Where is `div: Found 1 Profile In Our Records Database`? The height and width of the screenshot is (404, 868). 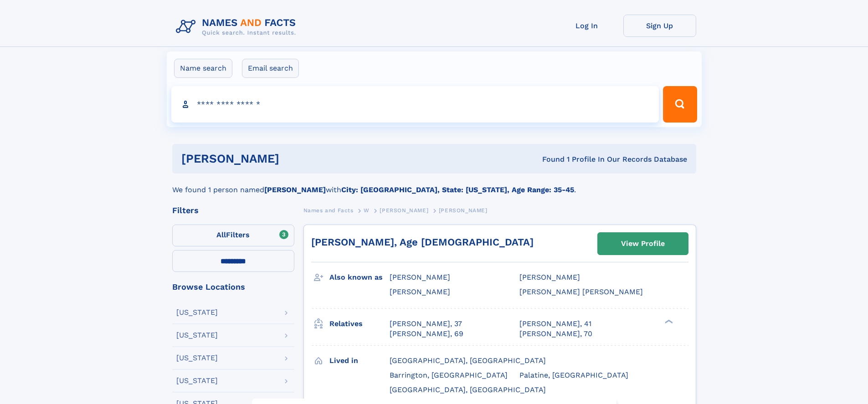 div: Found 1 Profile In Our Records Database is located at coordinates (549, 159).